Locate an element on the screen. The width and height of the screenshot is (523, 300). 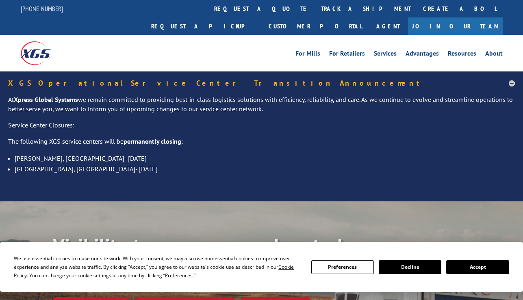
p: The following XGS service centers will be : is located at coordinates (261, 145).